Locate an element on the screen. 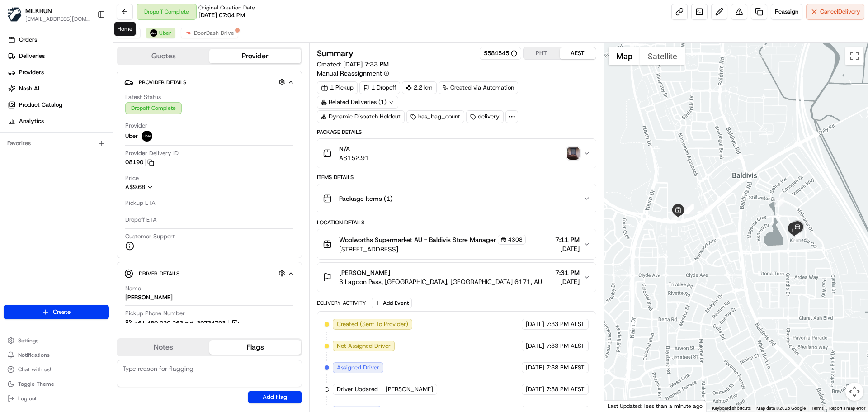 The image size is (868, 412). button: Create is located at coordinates (56, 312).